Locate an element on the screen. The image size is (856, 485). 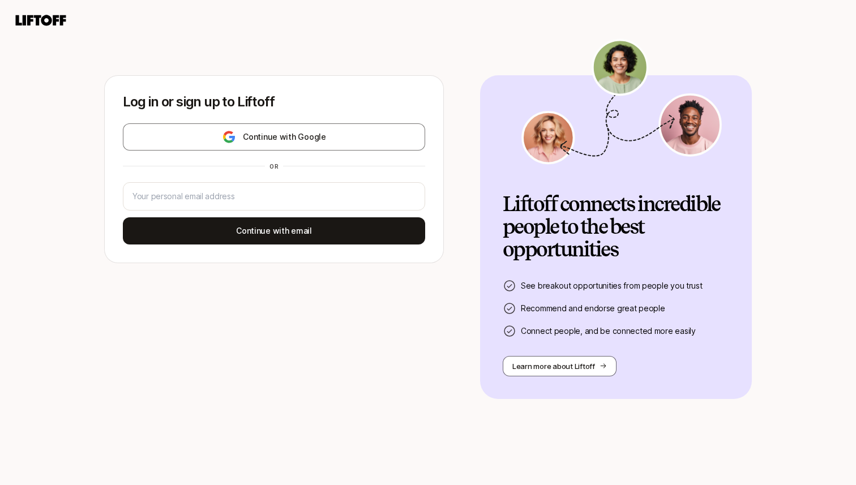
button: Continue with Google is located at coordinates (274, 137).